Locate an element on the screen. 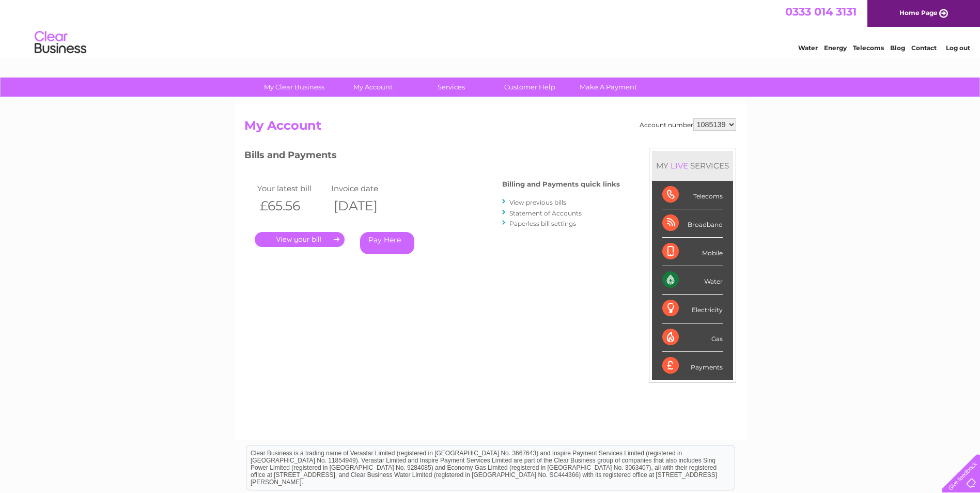 This screenshot has height=493, width=980. a: Paperless bill settings is located at coordinates (543, 223).